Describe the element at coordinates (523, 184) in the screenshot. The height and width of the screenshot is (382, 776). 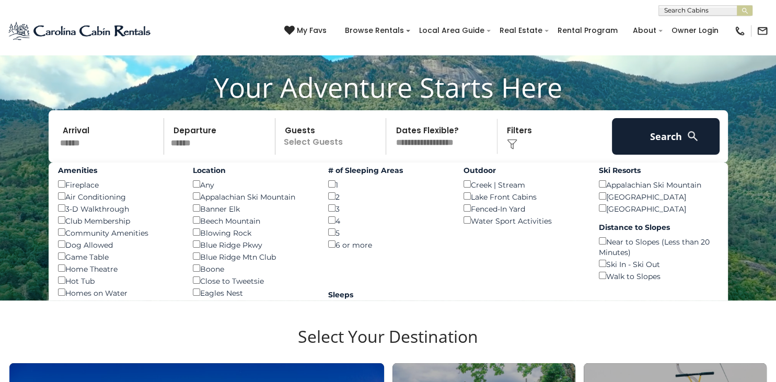
I see `div: Creek | Stream` at that location.